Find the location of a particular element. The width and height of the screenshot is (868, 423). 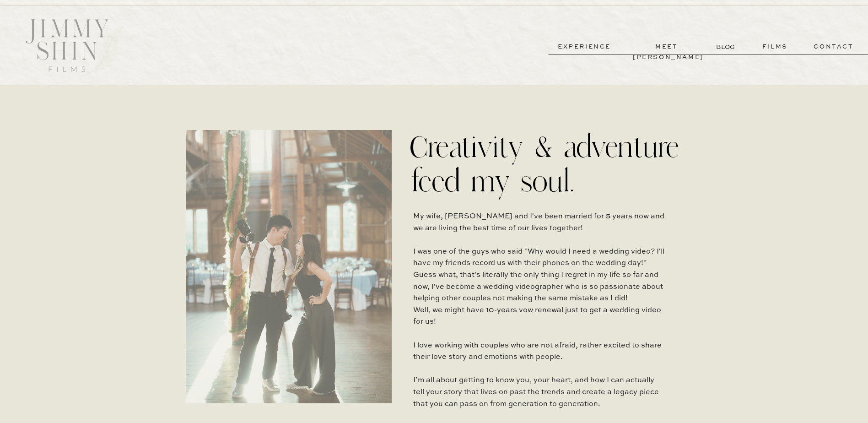

p: experience is located at coordinates (584, 47).